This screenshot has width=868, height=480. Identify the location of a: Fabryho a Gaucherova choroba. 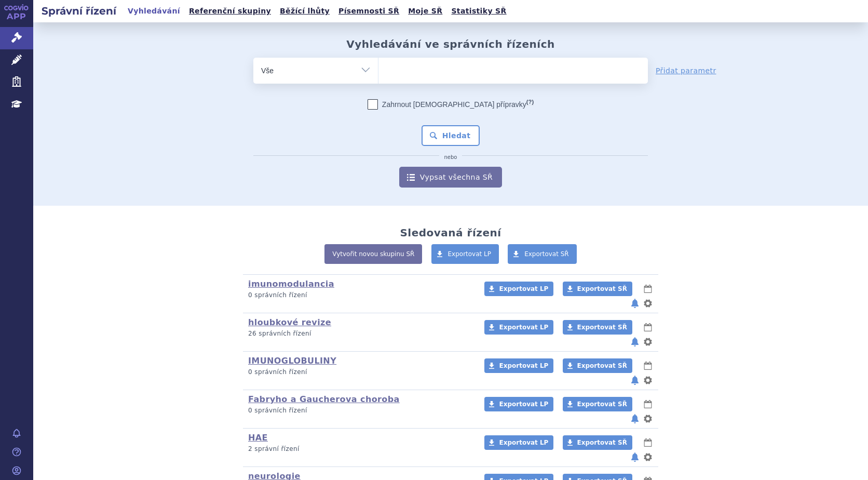
(324, 399).